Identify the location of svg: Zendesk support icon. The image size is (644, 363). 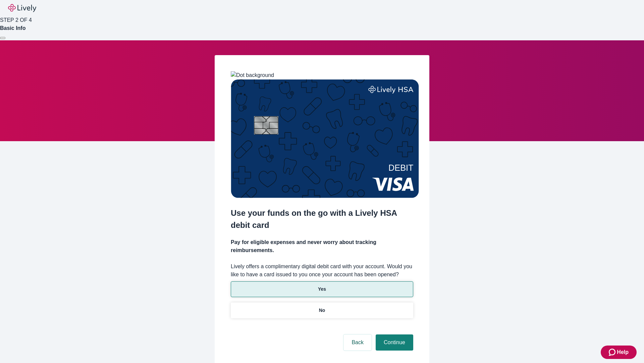
(613, 352).